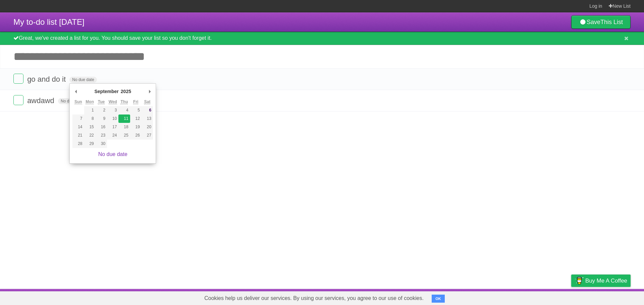 The image size is (644, 305). Describe the element at coordinates (101, 119) in the screenshot. I see `button: 9` at that location.